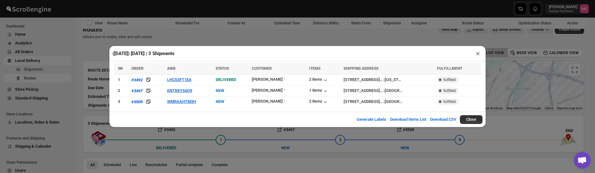  Describe the element at coordinates (122, 80) in the screenshot. I see `td: 1` at that location.